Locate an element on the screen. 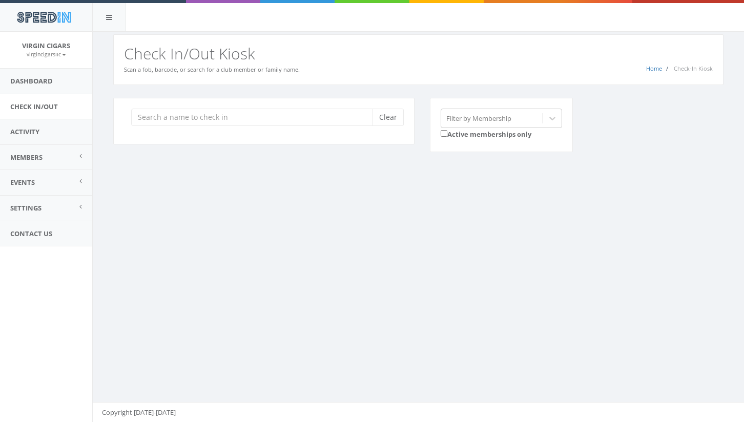 The width and height of the screenshot is (744, 422). div: Filter by Membership is located at coordinates (479, 118).